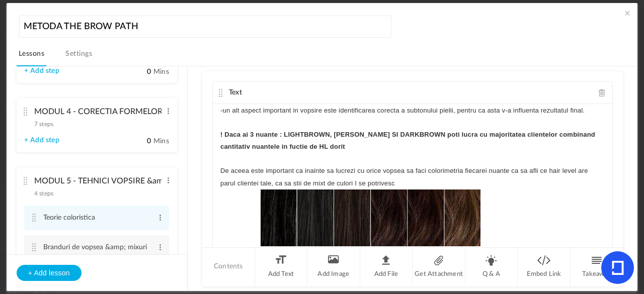  Describe the element at coordinates (281, 266) in the screenshot. I see `li: Add Text` at that location.